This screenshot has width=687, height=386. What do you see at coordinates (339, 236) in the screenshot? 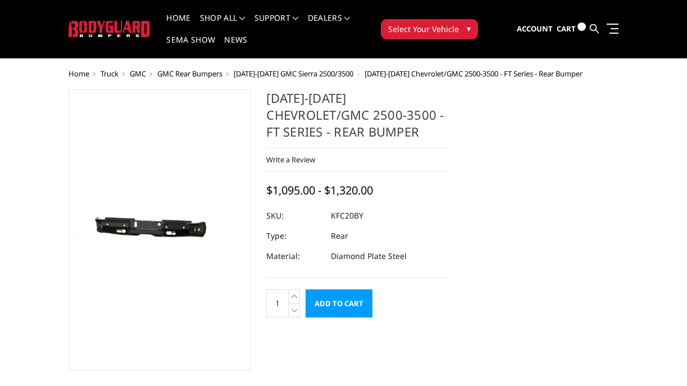
I see `dd: Rear` at bounding box center [339, 236].